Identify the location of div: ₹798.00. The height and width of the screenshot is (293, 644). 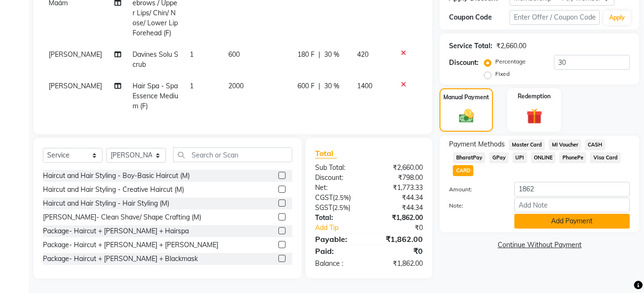
(399, 177).